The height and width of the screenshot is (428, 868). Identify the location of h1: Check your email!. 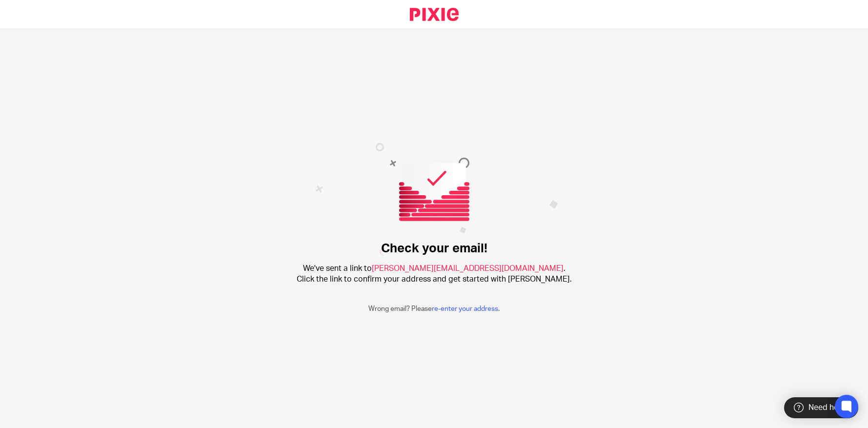
(434, 249).